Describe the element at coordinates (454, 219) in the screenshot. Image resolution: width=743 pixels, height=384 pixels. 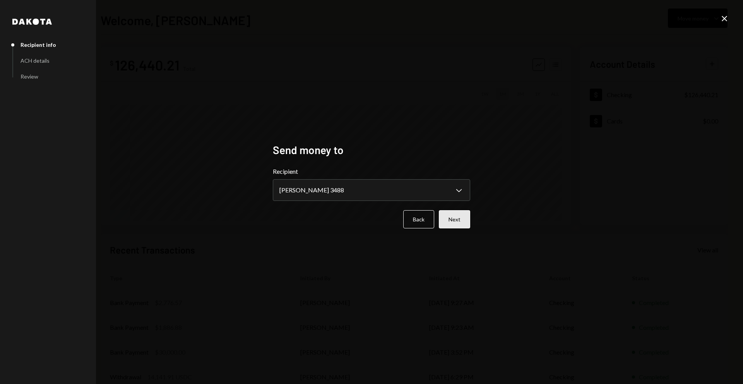
I see `button: Next` at that location.